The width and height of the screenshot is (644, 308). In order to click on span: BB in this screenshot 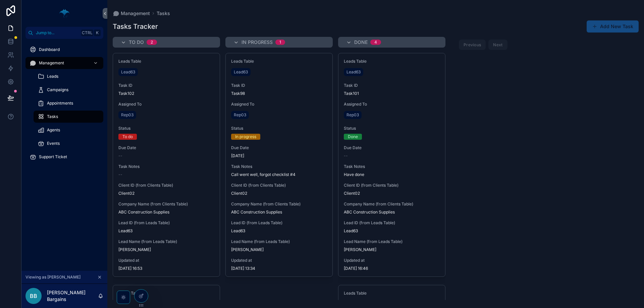, I will do `click(33, 296)`.